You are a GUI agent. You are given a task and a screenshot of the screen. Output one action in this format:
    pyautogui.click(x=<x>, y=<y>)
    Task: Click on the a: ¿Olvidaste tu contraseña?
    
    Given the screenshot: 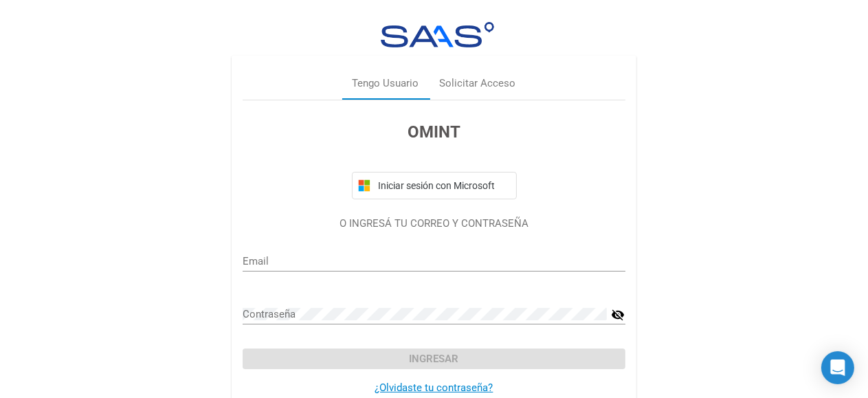 What is the action you would take?
    pyautogui.click(x=434, y=388)
    